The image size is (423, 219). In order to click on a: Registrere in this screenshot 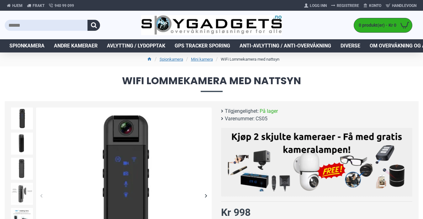, I will do `click(345, 6)`.